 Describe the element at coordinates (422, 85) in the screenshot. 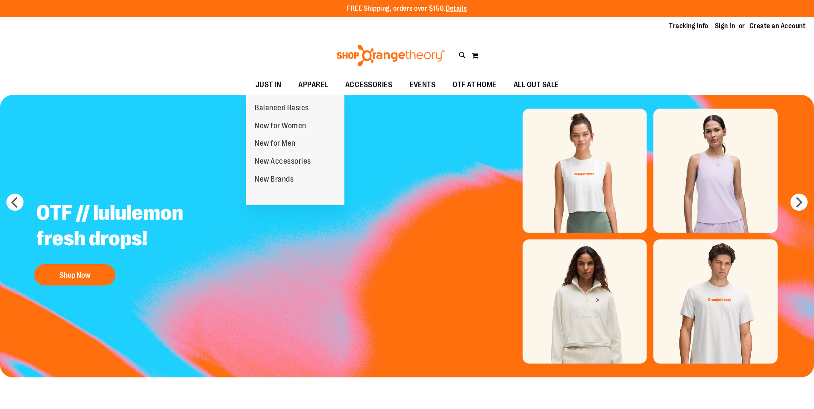

I see `span: EVENTS` at that location.